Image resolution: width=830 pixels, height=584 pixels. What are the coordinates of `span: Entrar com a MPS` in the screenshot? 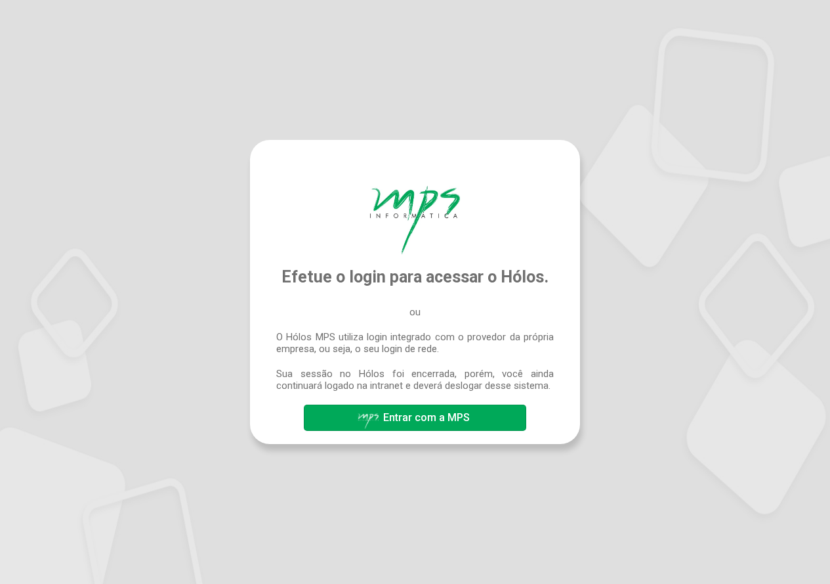 It's located at (427, 417).